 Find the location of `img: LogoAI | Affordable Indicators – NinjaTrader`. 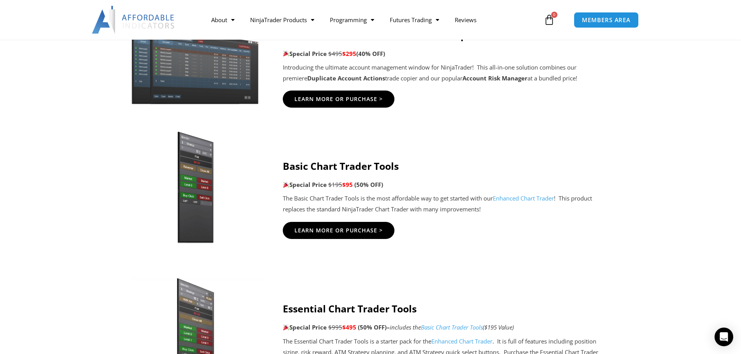

img: LogoAI | Affordable Indicators – NinjaTrader is located at coordinates (133, 20).